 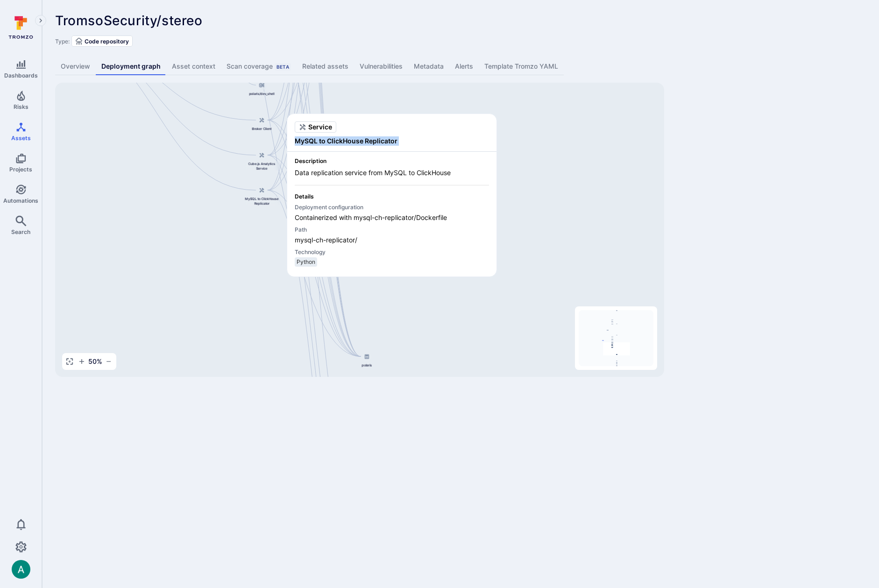 I want to click on span: Technology, so click(x=392, y=252).